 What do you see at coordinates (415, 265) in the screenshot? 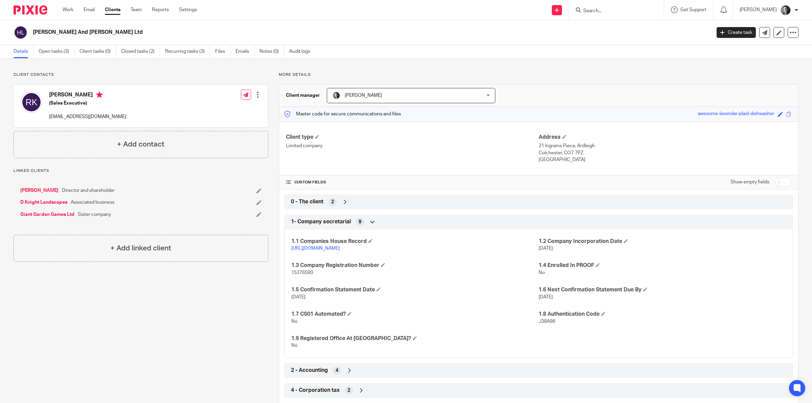
I see `h4: 1.3 Company Registration Number` at bounding box center [415, 265].